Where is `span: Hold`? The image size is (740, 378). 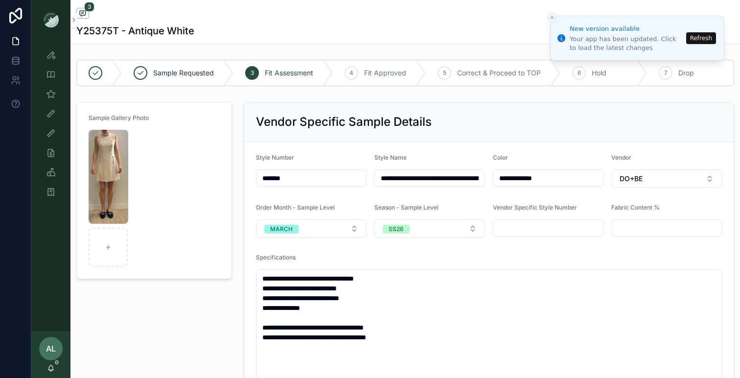 span: Hold is located at coordinates (599, 73).